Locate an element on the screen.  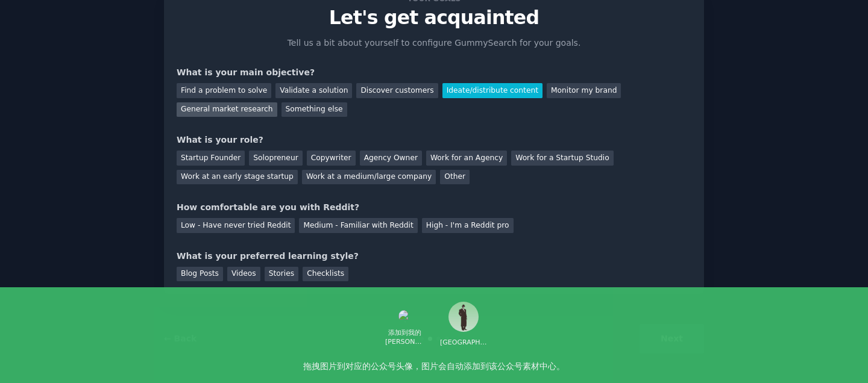
div: Validate a solution is located at coordinates (313, 90).